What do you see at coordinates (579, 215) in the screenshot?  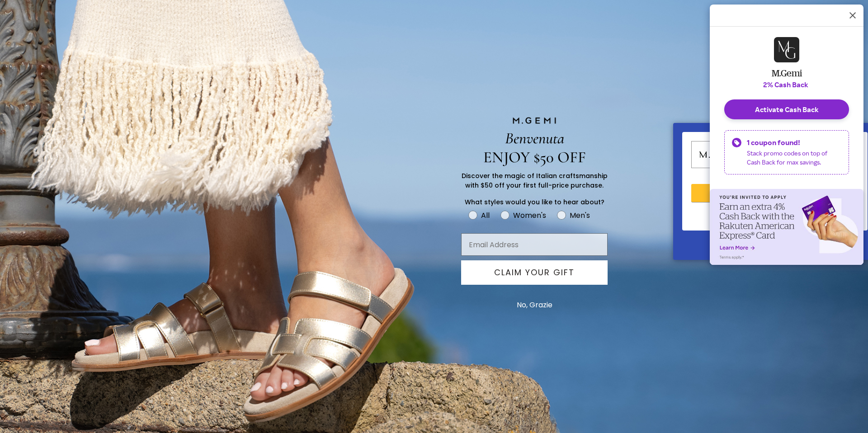 I see `div: Men's` at bounding box center [579, 215].